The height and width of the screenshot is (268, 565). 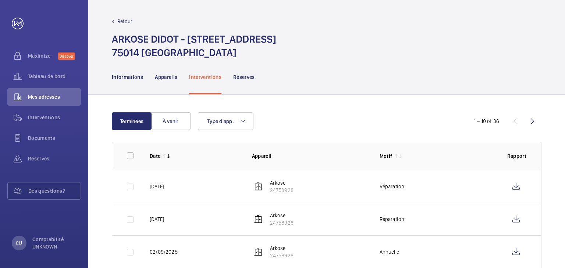 What do you see at coordinates (54, 76) in the screenshot?
I see `span: Tableau de bord` at bounding box center [54, 76].